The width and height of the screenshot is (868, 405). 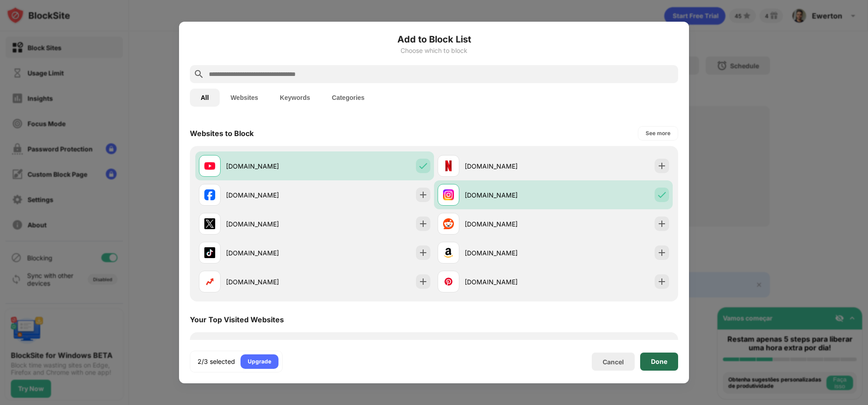 What do you see at coordinates (216, 361) in the screenshot?
I see `div: 2/3 selected` at bounding box center [216, 361].